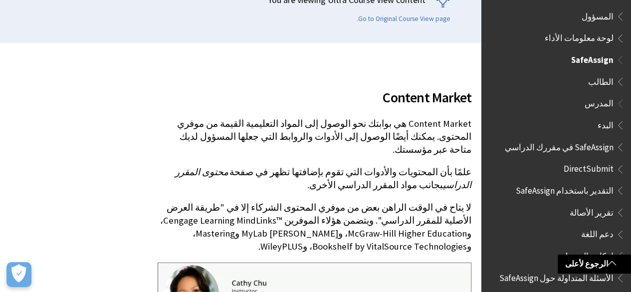 This screenshot has width=631, height=292. Describe the element at coordinates (559, 145) in the screenshot. I see `span: SafeAssign في مقررك الدراسي` at that location.